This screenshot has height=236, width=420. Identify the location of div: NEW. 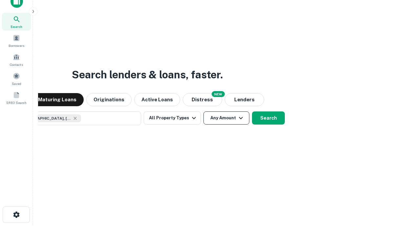
(218, 94).